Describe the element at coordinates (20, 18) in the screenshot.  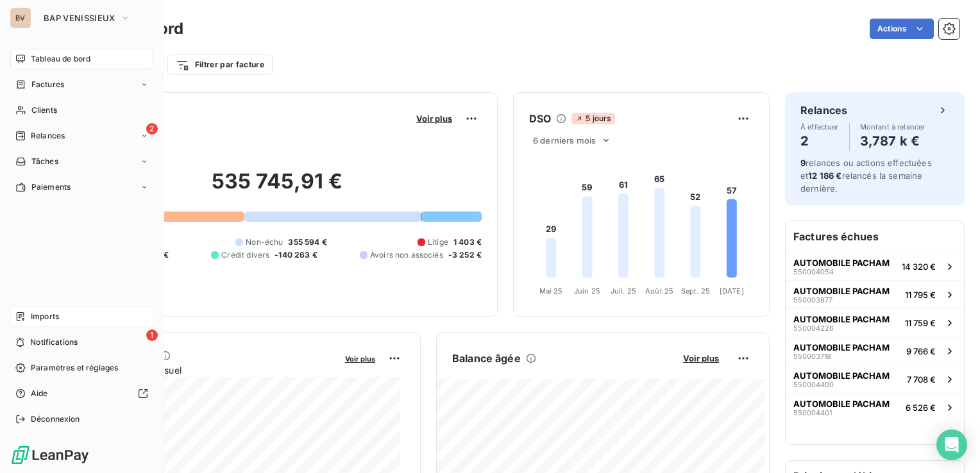
I see `div: BV` at that location.